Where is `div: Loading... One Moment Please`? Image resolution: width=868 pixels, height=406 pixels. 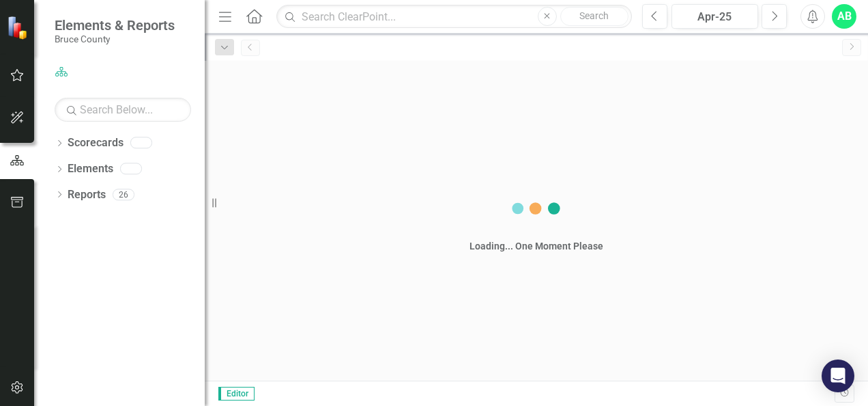 div: Loading... One Moment Please is located at coordinates (537, 246).